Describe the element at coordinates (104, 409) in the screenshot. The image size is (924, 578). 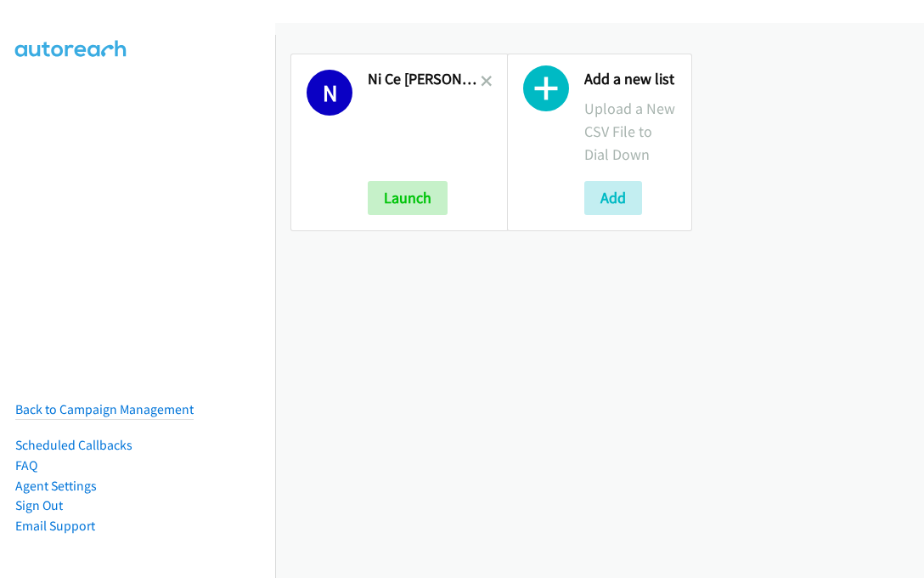
I see `a: Back to Campaign Management` at that location.